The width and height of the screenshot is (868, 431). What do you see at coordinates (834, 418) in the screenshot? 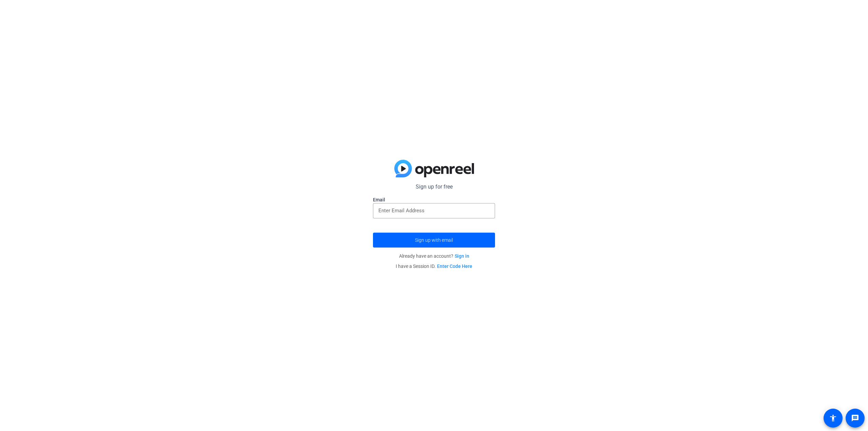
I see `mat-icon: accessibility` at bounding box center [834, 418].